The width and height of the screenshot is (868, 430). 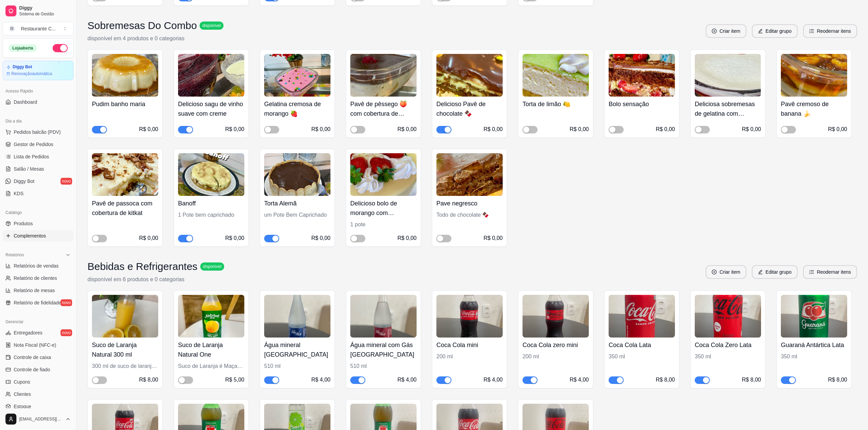 I want to click on div: Todo de chocolate 🍫, so click(x=469, y=215).